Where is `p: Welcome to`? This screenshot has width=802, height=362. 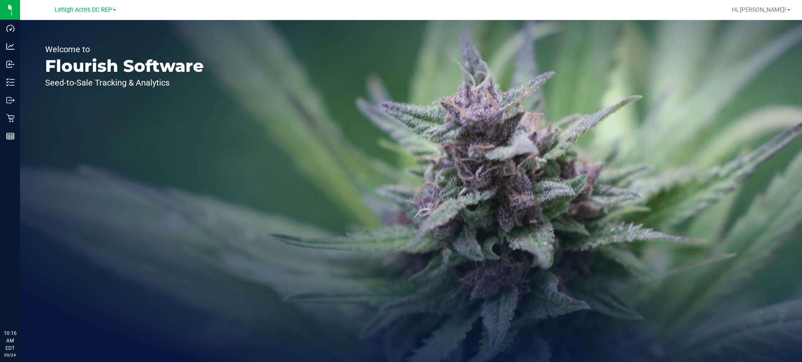 p: Welcome to is located at coordinates (124, 49).